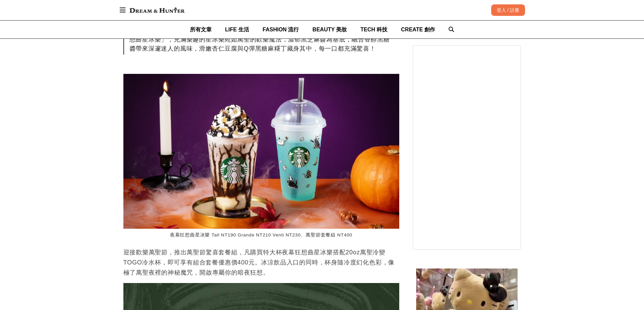 Image resolution: width=644 pixels, height=310 pixels. What do you see at coordinates (281, 30) in the screenshot?
I see `span: FASHION 流行` at bounding box center [281, 30].